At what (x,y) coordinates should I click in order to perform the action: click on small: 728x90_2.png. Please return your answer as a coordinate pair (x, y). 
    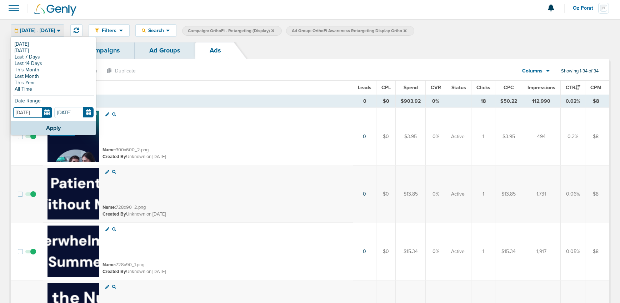
    Looking at the image, I should click on (124, 207).